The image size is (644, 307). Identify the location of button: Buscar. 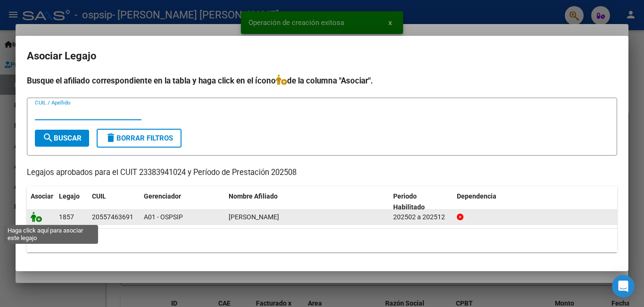
(62, 138).